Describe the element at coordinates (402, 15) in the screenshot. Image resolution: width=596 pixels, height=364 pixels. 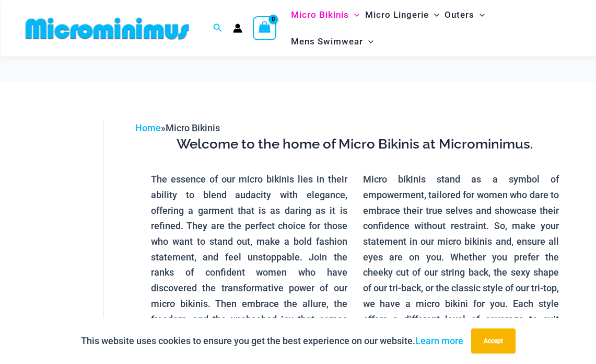
I see `a: Micro LingerieMenu ToggleMenu Toggle` at that location.